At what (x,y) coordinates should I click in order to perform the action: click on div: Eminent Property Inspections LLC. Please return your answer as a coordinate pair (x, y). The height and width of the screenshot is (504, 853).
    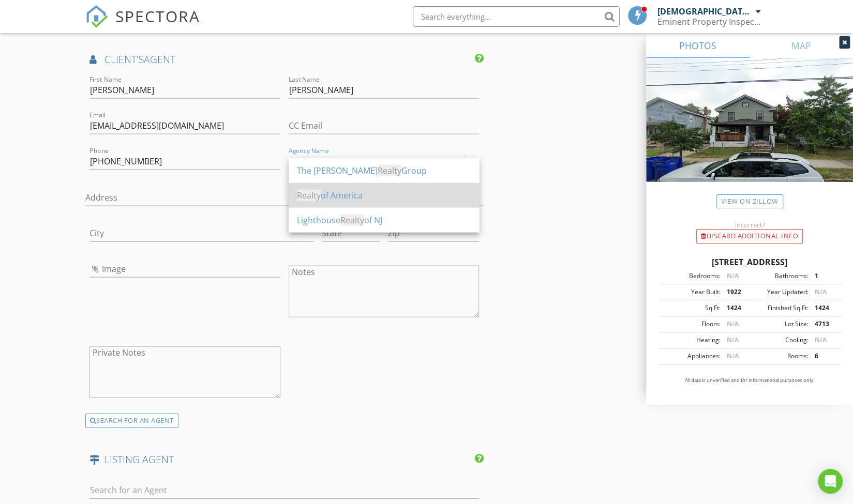
    Looking at the image, I should click on (709, 21).